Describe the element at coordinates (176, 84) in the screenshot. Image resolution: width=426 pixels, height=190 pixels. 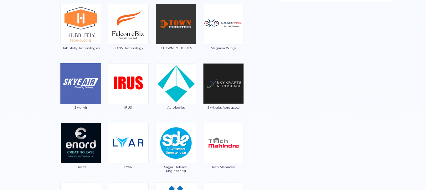
I see `img: ic_aerologiks.png` at that location.